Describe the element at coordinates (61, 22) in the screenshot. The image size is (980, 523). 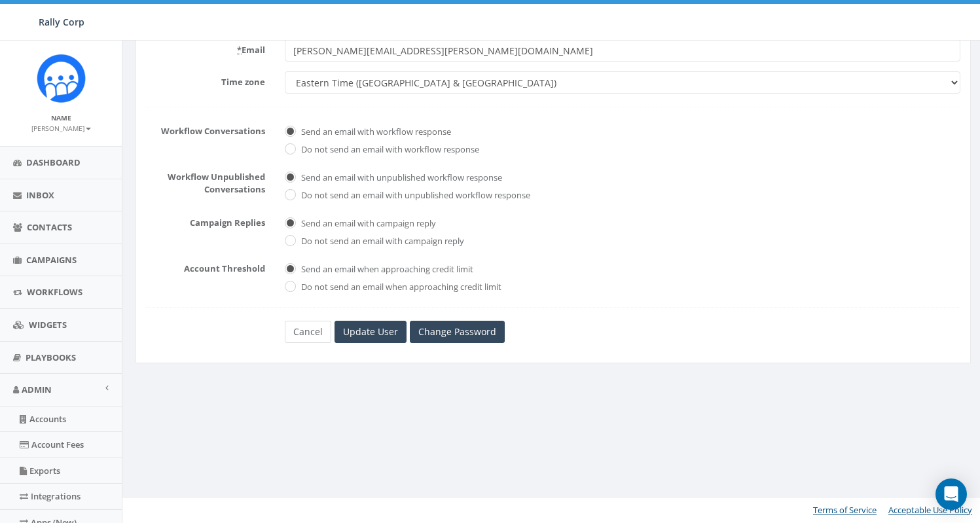
I see `span: Rally Corp` at that location.